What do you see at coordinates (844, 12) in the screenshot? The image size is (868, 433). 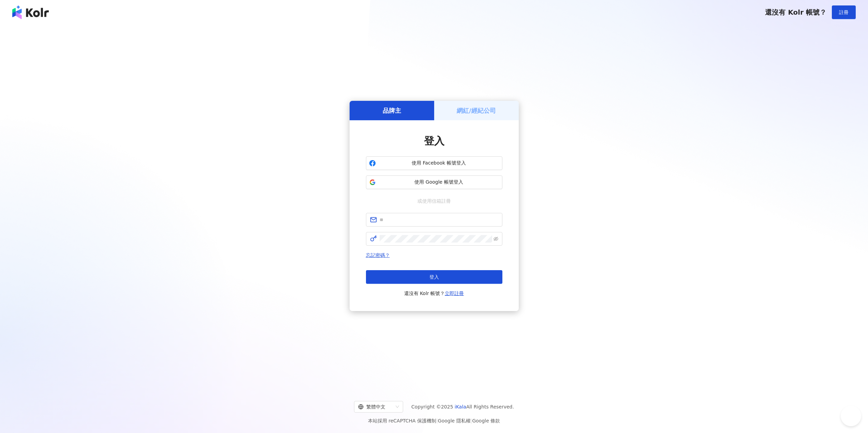 I see `span: 註冊` at bounding box center [844, 12].